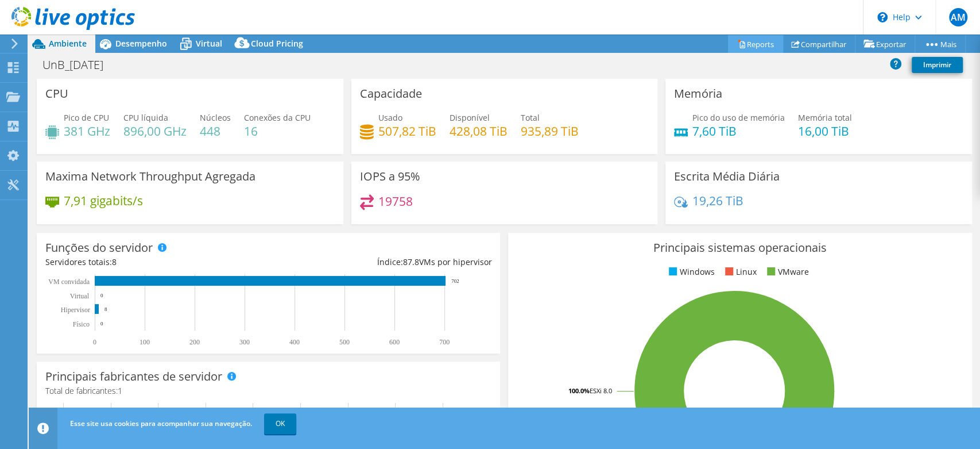  What do you see at coordinates (86, 117) in the screenshot?
I see `span: Pico de CPU` at bounding box center [86, 117].